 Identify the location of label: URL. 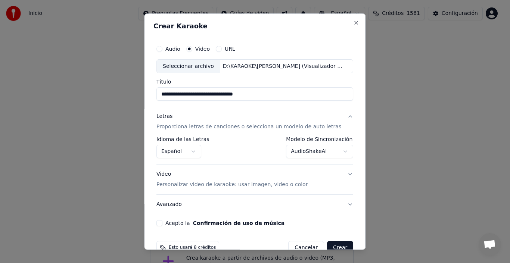
(230, 48).